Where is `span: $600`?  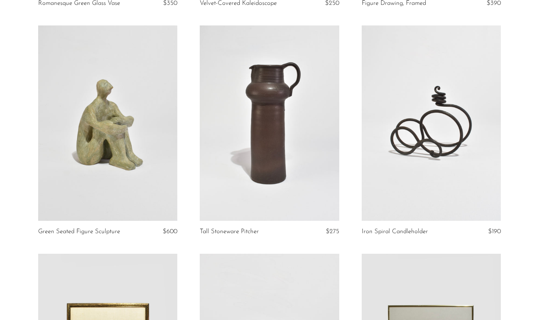
span: $600 is located at coordinates (170, 231).